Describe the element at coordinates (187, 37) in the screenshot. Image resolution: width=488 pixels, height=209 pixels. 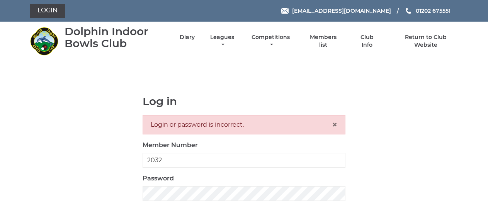
I see `a: Diary` at that location.